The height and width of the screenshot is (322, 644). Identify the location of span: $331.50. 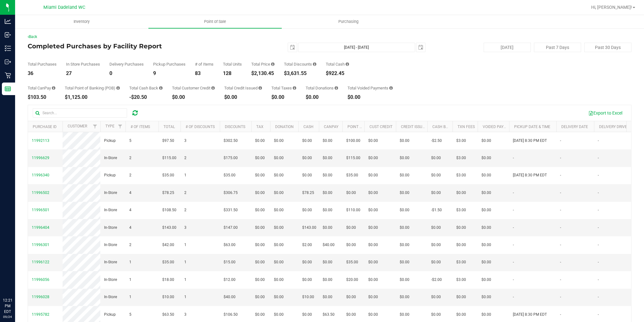
(230, 210).